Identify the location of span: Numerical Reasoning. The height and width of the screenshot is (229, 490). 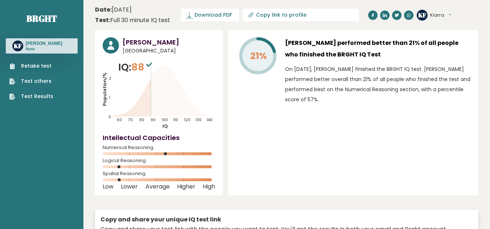
(159, 148).